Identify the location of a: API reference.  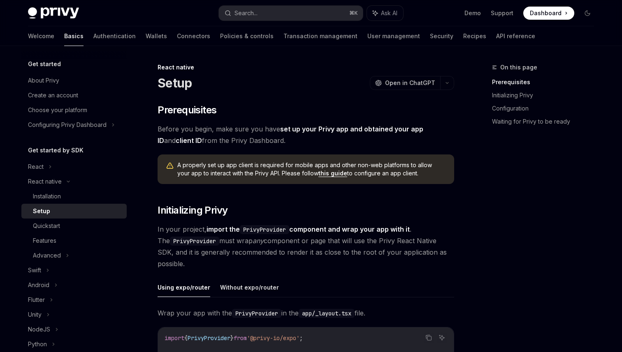
(515, 36).